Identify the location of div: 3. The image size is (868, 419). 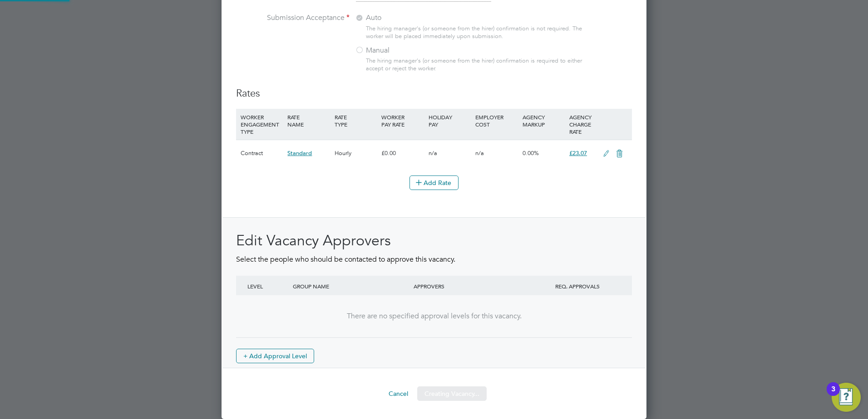
(833, 395).